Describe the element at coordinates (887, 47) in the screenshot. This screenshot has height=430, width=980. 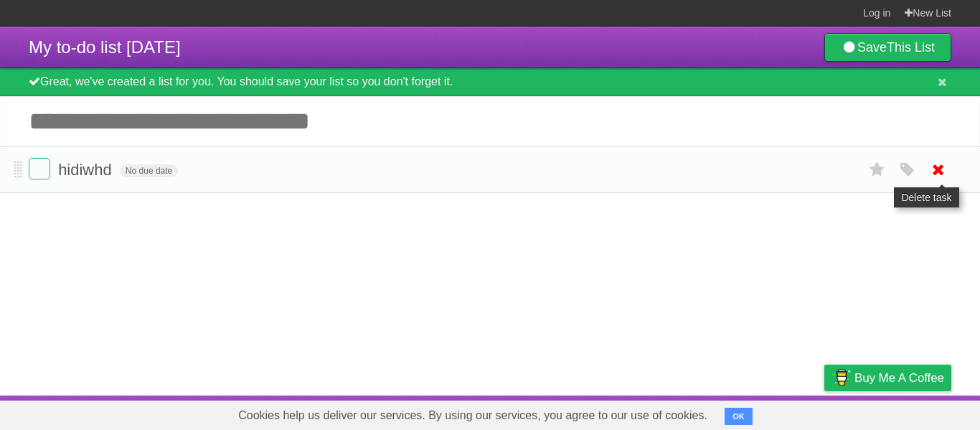
I see `a: SaveThis List` at that location.